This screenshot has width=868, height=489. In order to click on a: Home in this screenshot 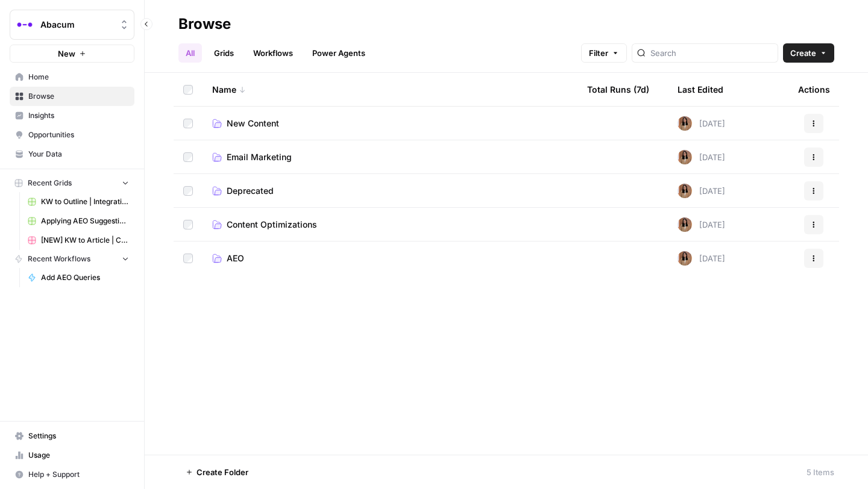, I will do `click(71, 77)`.